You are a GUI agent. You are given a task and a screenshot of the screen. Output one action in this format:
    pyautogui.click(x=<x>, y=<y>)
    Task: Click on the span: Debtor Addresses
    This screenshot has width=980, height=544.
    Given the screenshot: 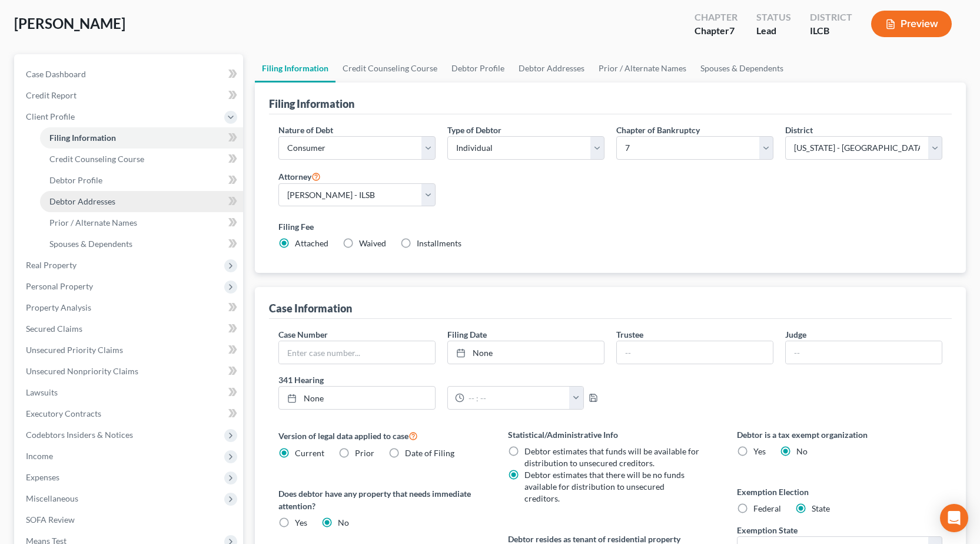 What is the action you would take?
    pyautogui.click(x=82, y=201)
    